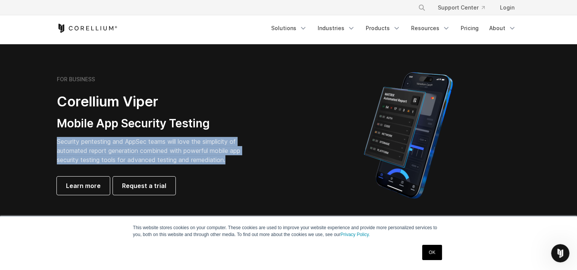 Image resolution: width=577 pixels, height=270 pixels. I want to click on h6: FOR BUSINESS, so click(76, 79).